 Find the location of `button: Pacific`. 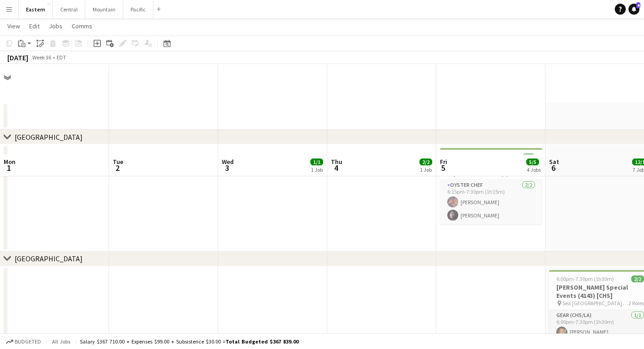

button: Pacific is located at coordinates (138, 9).